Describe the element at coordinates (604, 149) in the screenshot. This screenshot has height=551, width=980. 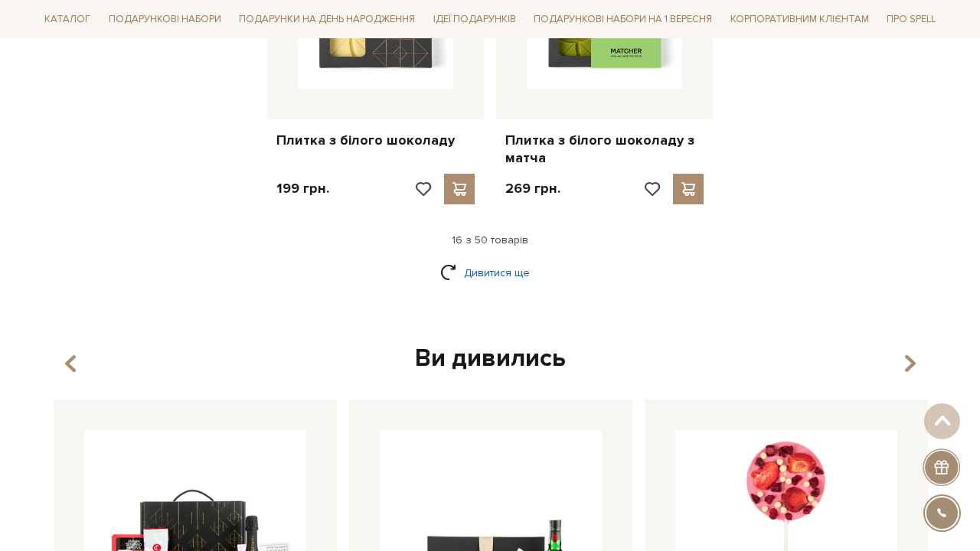
I see `a: Плитка з білого шоколаду з матча` at that location.